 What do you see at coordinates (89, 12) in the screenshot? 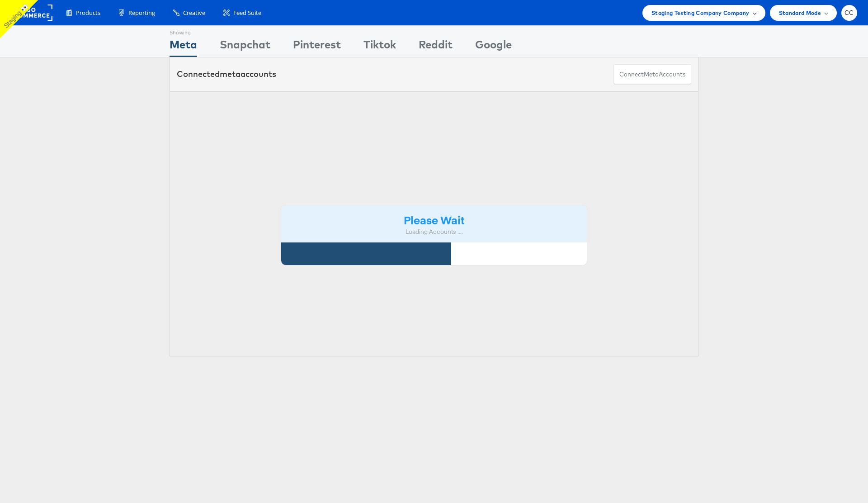
I see `span: Products` at bounding box center [89, 12].